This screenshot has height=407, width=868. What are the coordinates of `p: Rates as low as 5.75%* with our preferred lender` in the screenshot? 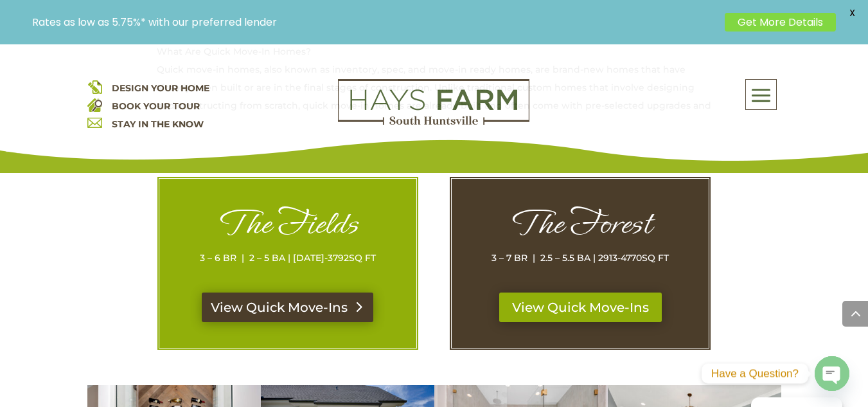 It's located at (375, 22).